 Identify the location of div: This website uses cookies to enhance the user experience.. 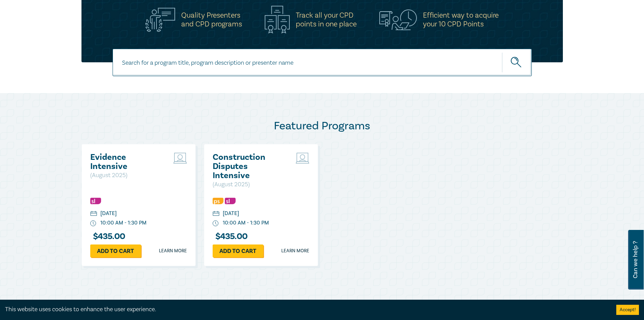
(306, 309).